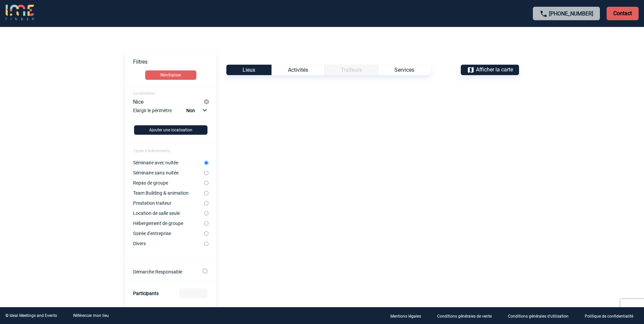 This screenshot has width=644, height=324. I want to click on img: call-24-px.png, so click(544, 14).